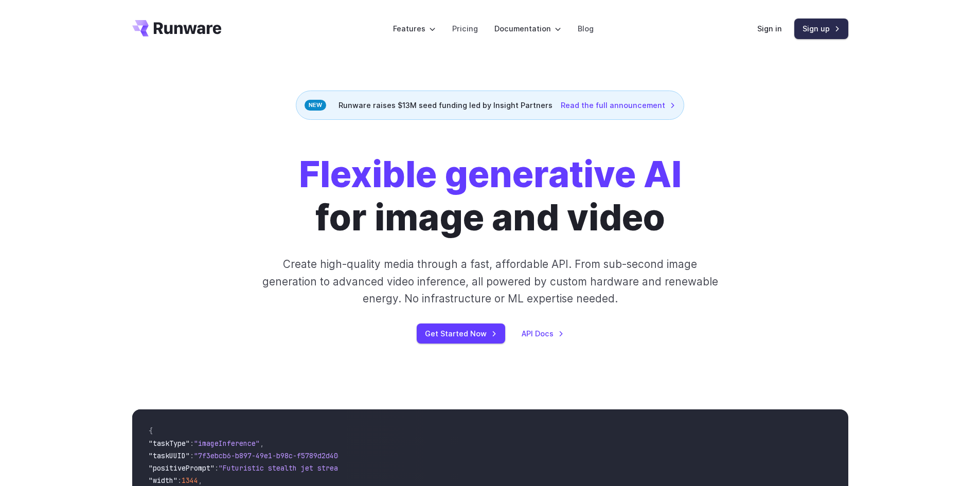  What do you see at coordinates (190, 480) in the screenshot?
I see `span: 1344` at bounding box center [190, 480].